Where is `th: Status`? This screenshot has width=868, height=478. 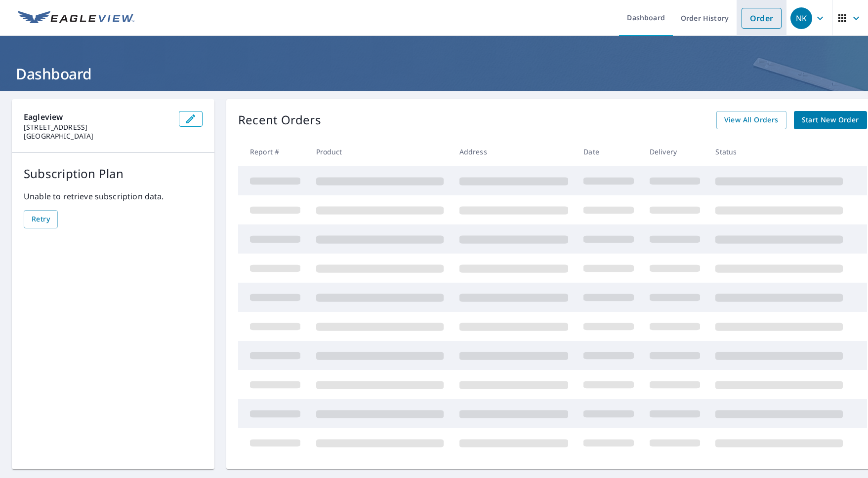 th: Status is located at coordinates (779, 151).